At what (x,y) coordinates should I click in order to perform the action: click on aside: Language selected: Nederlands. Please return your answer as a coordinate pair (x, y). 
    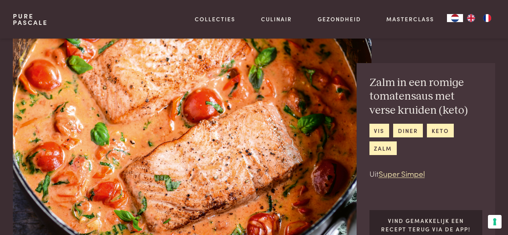
    Looking at the image, I should click on (471, 18).